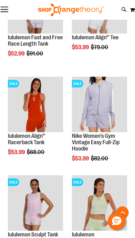  Describe the element at coordinates (96, 37) in the screenshot. I see `a: lululemon Align™ Tee` at that location.